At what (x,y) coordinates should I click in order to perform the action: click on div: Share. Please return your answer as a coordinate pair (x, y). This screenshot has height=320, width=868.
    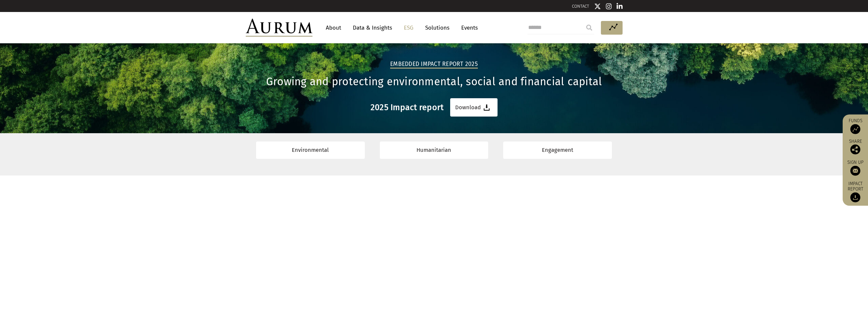
    Looking at the image, I should click on (856, 147).